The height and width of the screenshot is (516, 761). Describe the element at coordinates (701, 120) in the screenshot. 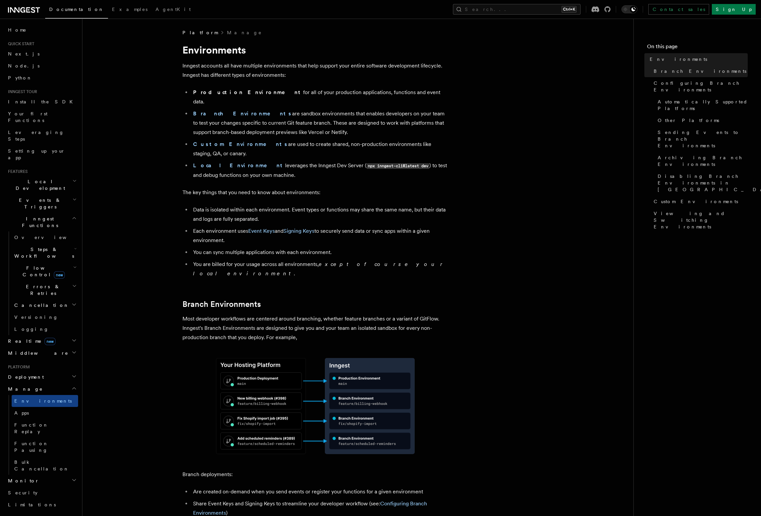

I see `a: Other Platforms` at that location.